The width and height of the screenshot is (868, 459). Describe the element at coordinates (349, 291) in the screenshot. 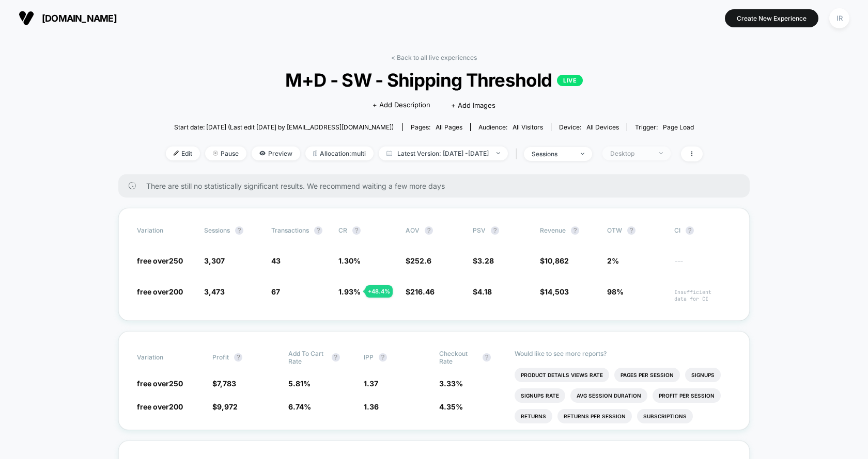

I see `span: 1.93 %` at that location.